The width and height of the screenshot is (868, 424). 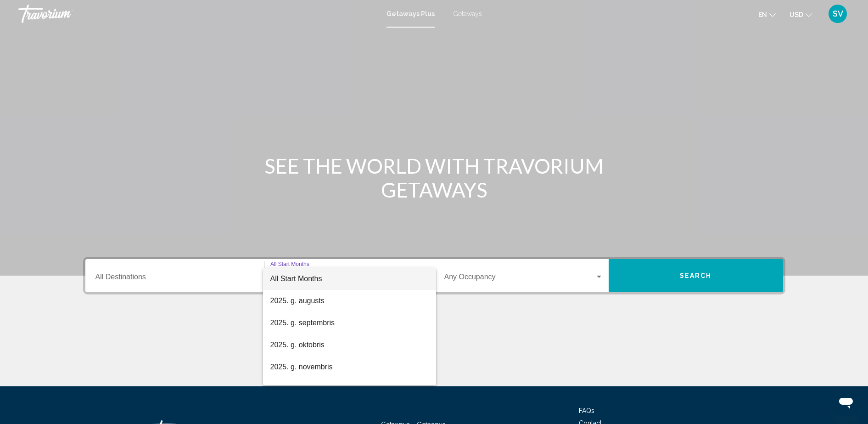 What do you see at coordinates (349, 388) in the screenshot?
I see `span: 2025. g. decembris` at bounding box center [349, 388].